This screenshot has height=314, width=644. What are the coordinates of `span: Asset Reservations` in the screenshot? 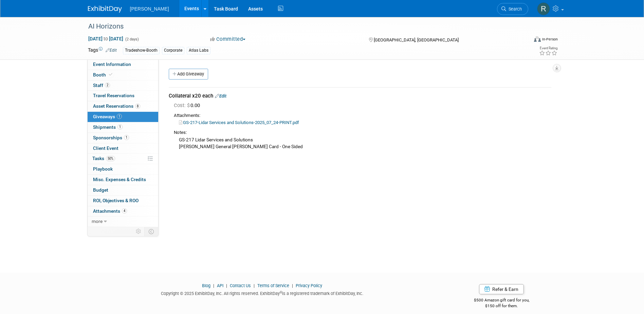 It's located at (116, 106).